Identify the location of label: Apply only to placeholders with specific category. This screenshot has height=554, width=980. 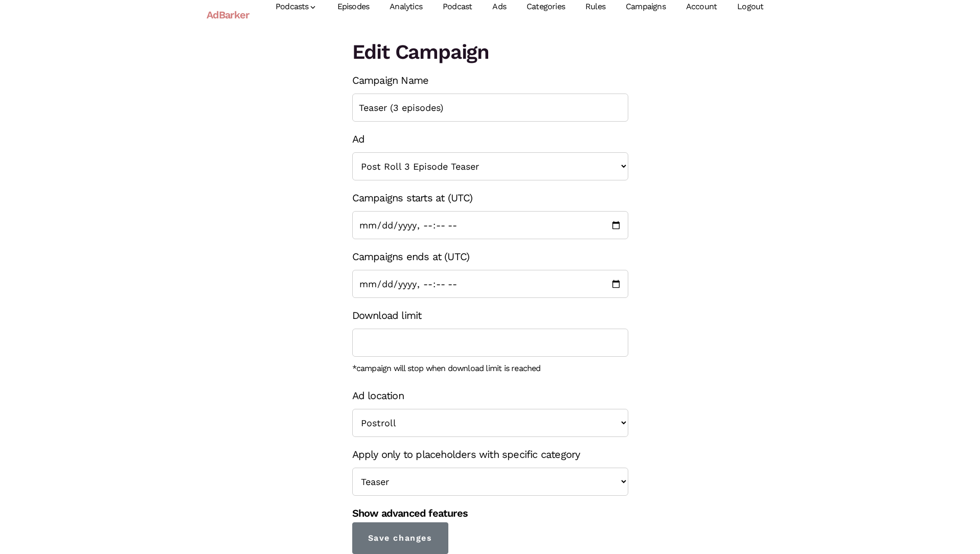
(466, 454).